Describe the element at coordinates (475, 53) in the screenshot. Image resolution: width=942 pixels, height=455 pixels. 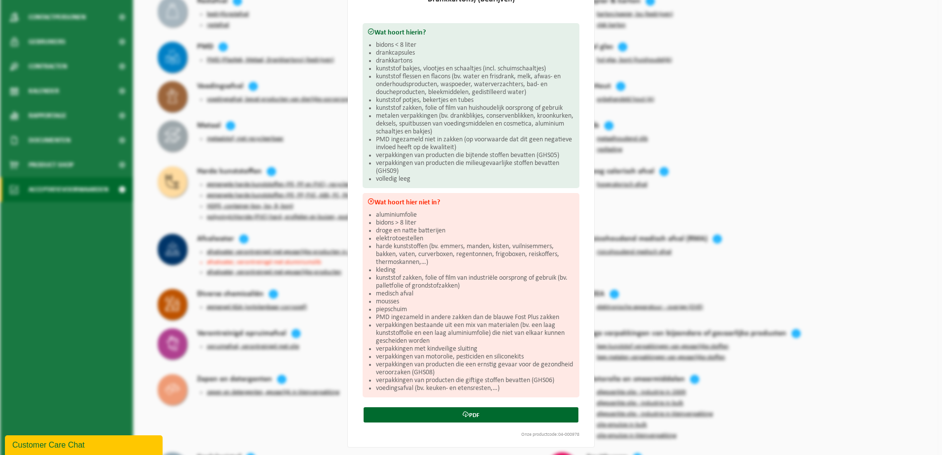
I see `li: drankcapsules` at that location.